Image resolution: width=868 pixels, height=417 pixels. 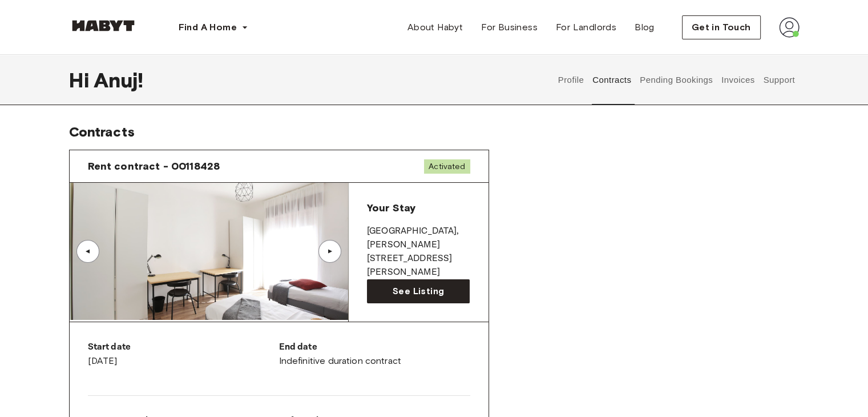 I want to click on span: Blog, so click(x=645, y=27).